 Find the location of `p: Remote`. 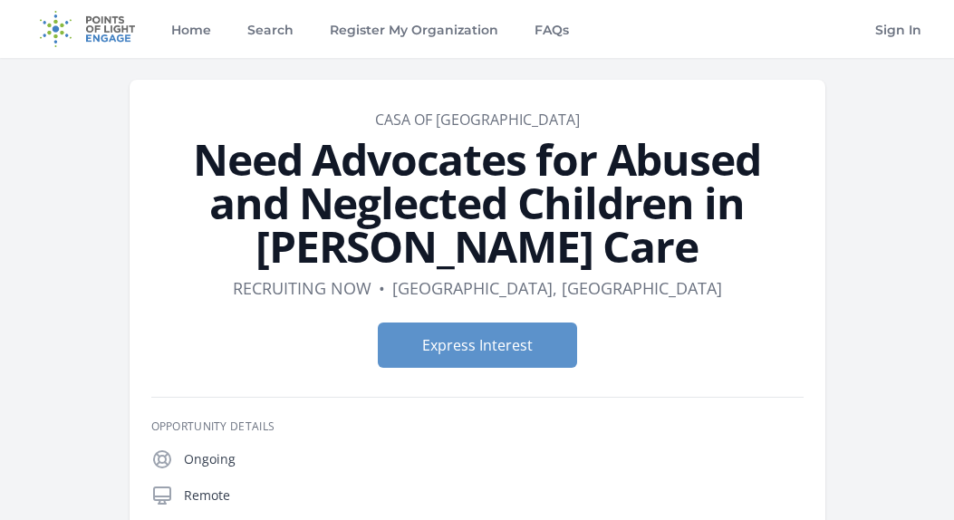

p: Remote is located at coordinates (494, 496).